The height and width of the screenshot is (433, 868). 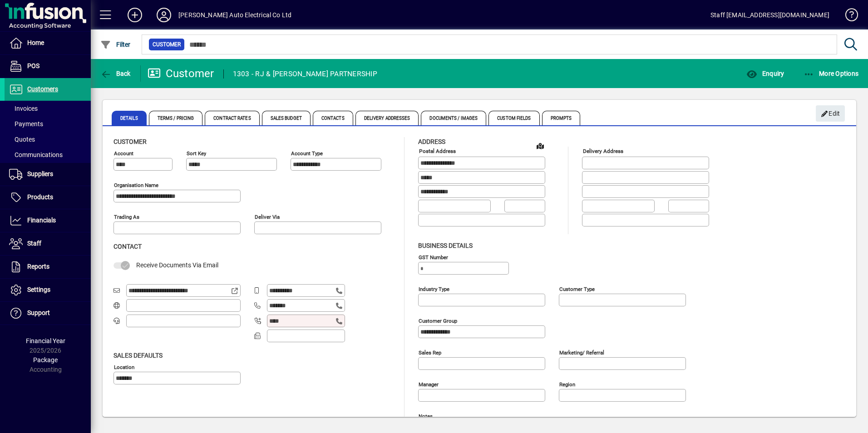 I want to click on span: Prompts, so click(x=561, y=118).